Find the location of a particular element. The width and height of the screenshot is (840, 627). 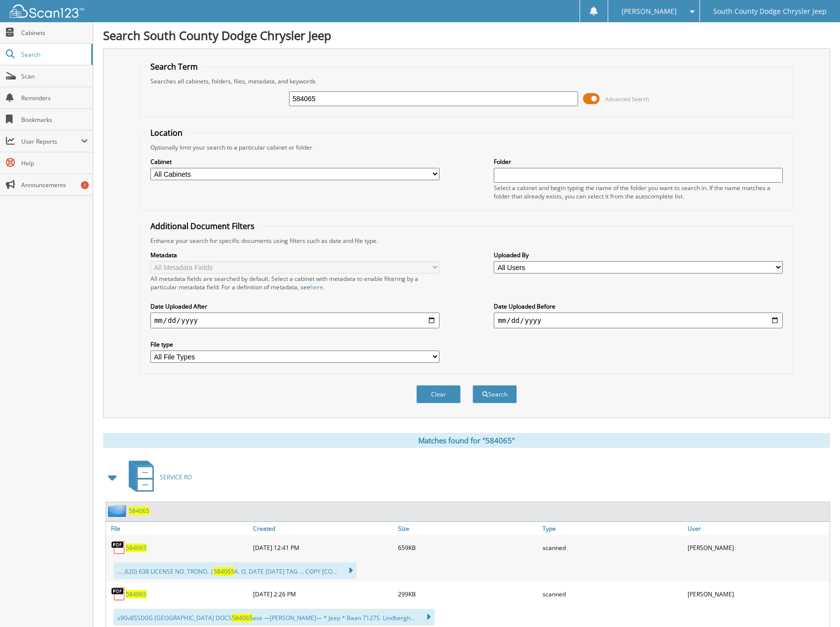

a: User is located at coordinates (757, 528).